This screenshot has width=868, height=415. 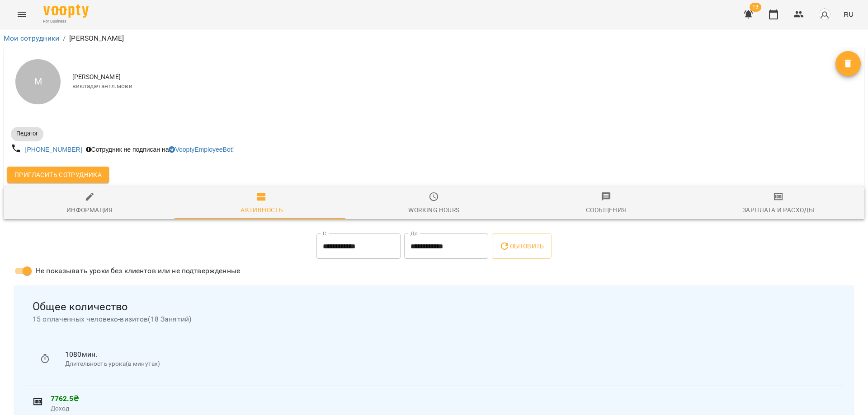 I want to click on span: Не показывать уроки без клиентов или не подтвержденные, so click(x=138, y=271).